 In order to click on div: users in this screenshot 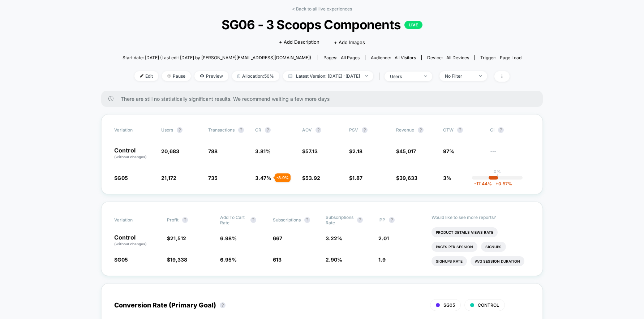, I will do `click(404, 76)`.